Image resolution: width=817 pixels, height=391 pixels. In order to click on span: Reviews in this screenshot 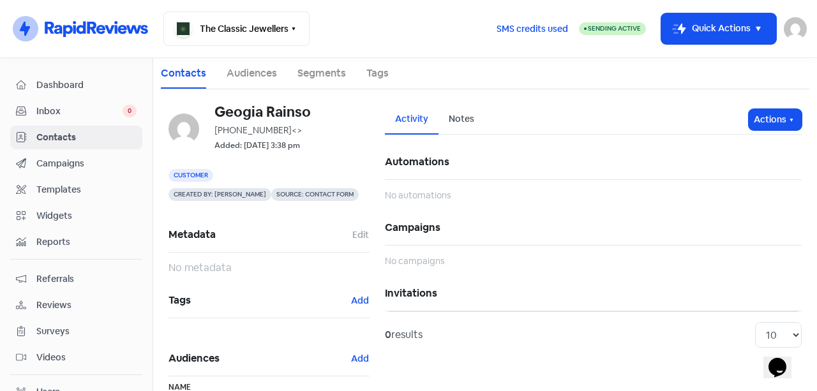, I will do `click(86, 305)`.